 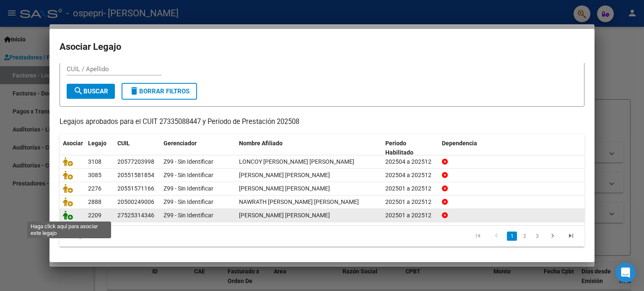 I want to click on span: NAWRATH FLORES ALEXANDER ELVIS, so click(x=299, y=202).